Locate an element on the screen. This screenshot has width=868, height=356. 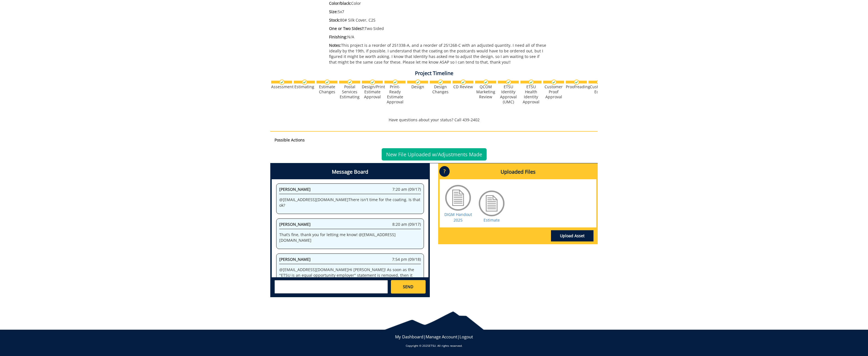
div: Proofreading is located at coordinates (576, 86).